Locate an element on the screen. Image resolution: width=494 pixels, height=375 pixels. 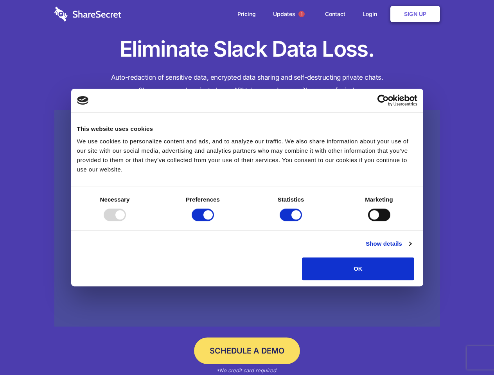
a: Contact is located at coordinates (335, 14).